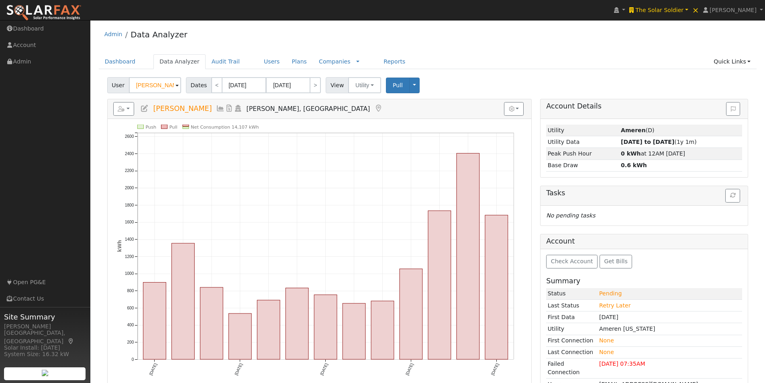 Image resolution: width=765 pixels, height=383 pixels. What do you see at coordinates (132, 359) in the screenshot?
I see `text: 0` at bounding box center [132, 359].